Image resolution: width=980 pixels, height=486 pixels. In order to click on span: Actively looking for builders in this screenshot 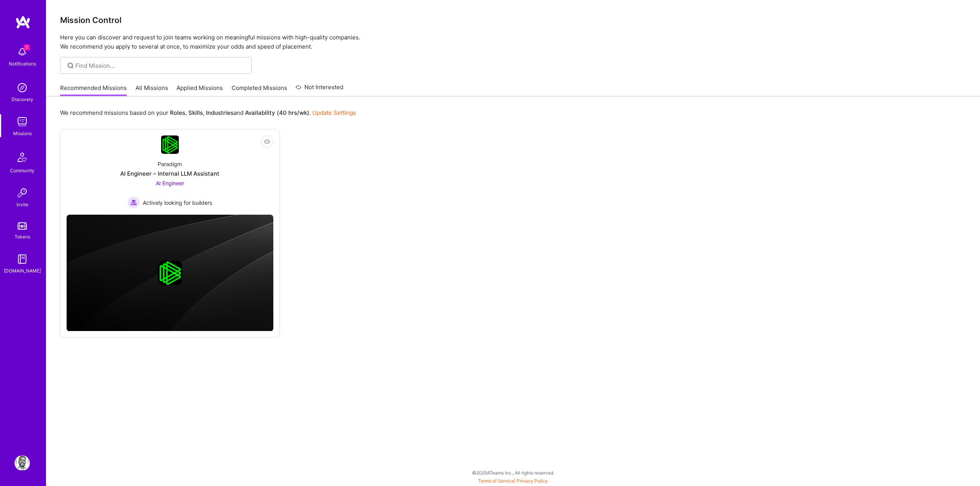, I will do `click(177, 202)`.